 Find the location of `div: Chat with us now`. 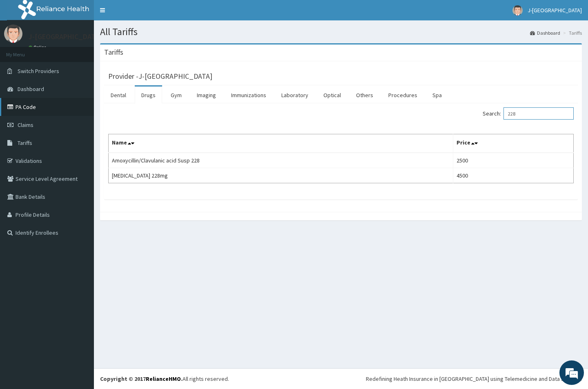

div: Chat with us now is located at coordinates (90, 51).